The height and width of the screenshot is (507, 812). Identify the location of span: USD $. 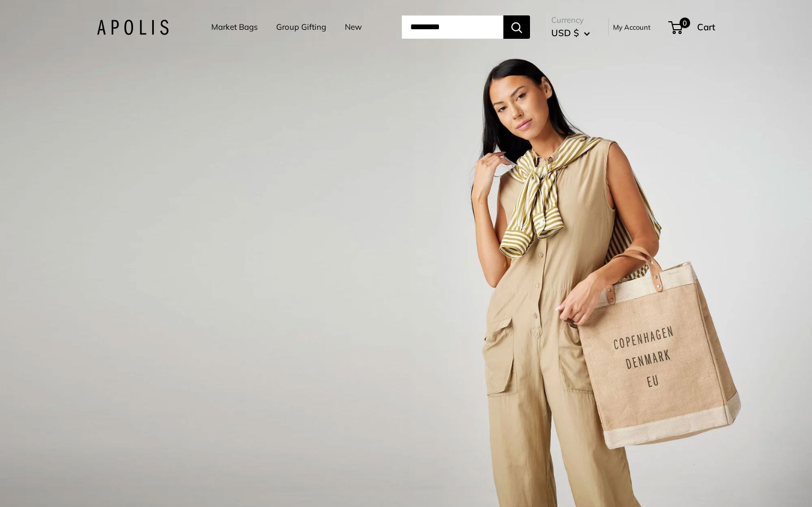
(565, 33).